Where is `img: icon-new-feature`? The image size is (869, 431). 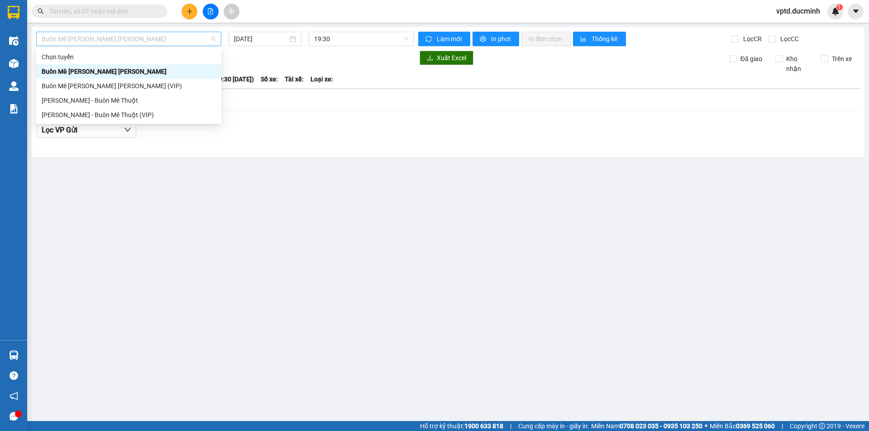
img: icon-new-feature is located at coordinates (836, 11).